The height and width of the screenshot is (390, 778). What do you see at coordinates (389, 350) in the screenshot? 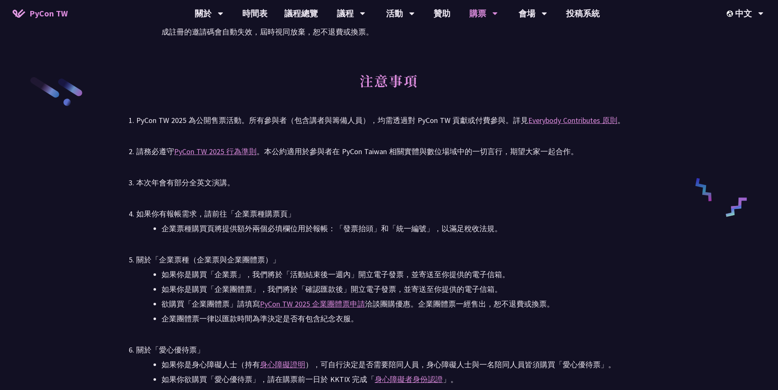
I see `div: 關於「愛心優待票」` at bounding box center [389, 350].